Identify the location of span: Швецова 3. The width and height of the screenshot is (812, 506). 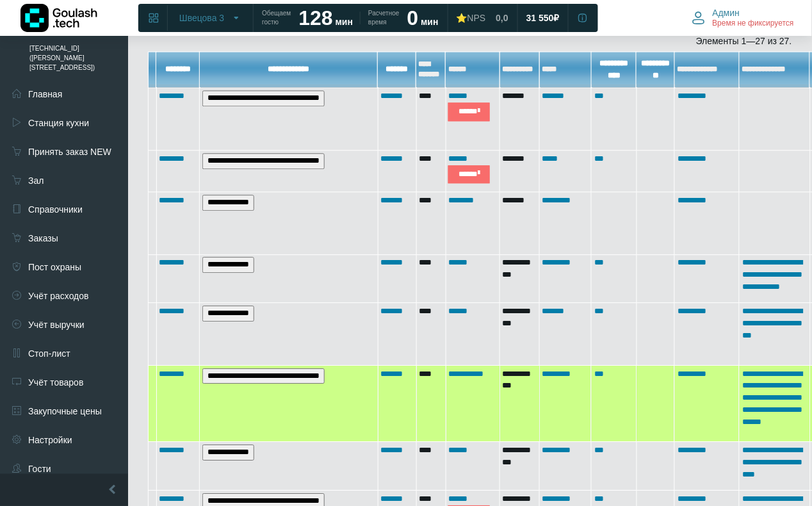
(201, 18).